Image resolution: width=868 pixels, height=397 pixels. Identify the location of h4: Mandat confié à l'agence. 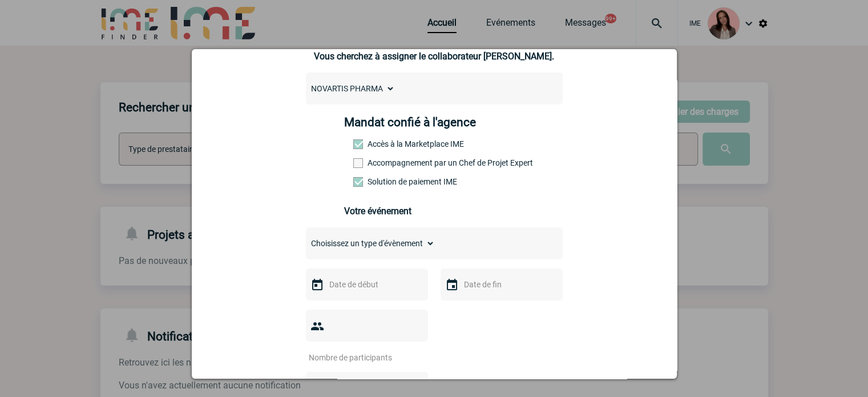
(410, 122).